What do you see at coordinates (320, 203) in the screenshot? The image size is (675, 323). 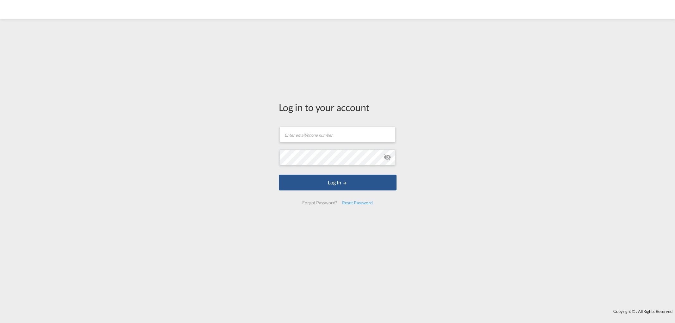 I see `div: Forgot Password?` at bounding box center [320, 203].